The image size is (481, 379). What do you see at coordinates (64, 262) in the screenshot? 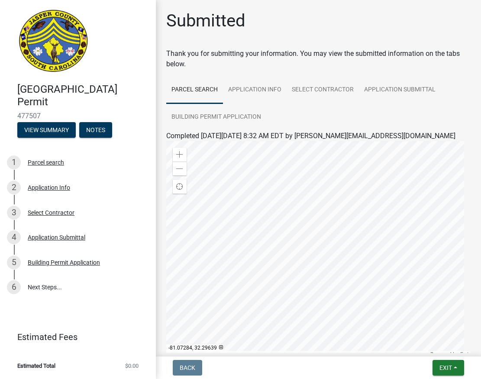
I see `div: Building Permit Application` at bounding box center [64, 262].